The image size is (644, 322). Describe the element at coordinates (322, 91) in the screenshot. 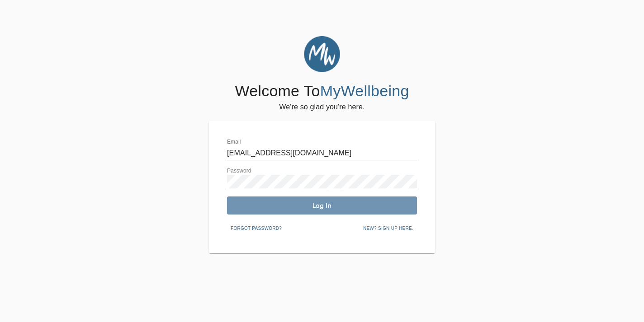

I see `h4: Welcome To` at that location.